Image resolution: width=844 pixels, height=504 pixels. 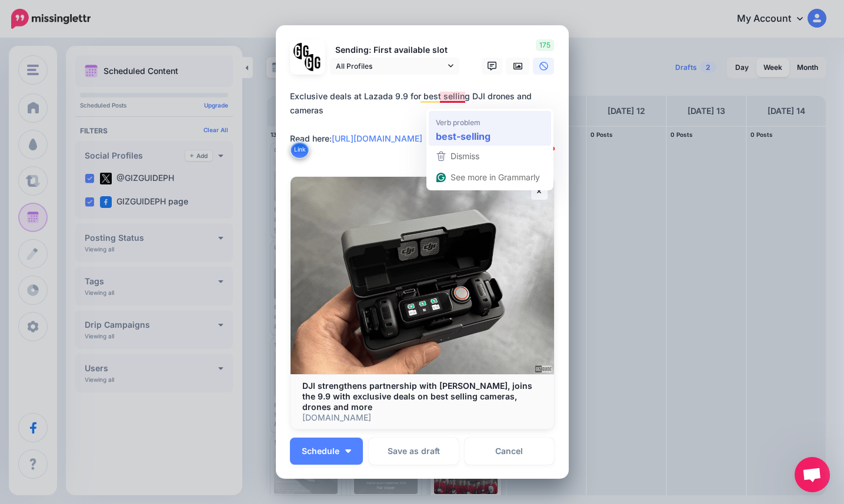 What do you see at coordinates (327, 451) in the screenshot?
I see `button: Schedule` at bounding box center [327, 451].